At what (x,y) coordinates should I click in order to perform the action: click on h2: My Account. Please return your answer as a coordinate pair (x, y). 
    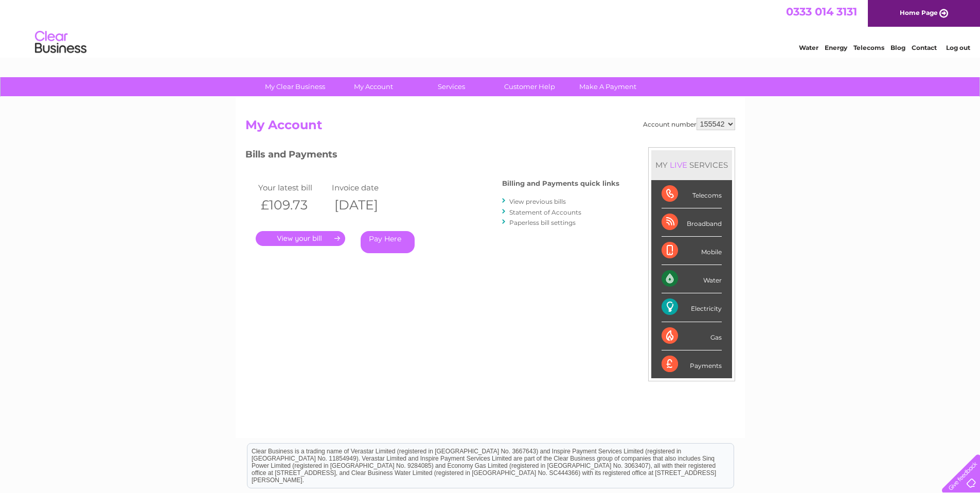
    Looking at the image, I should click on (490, 128).